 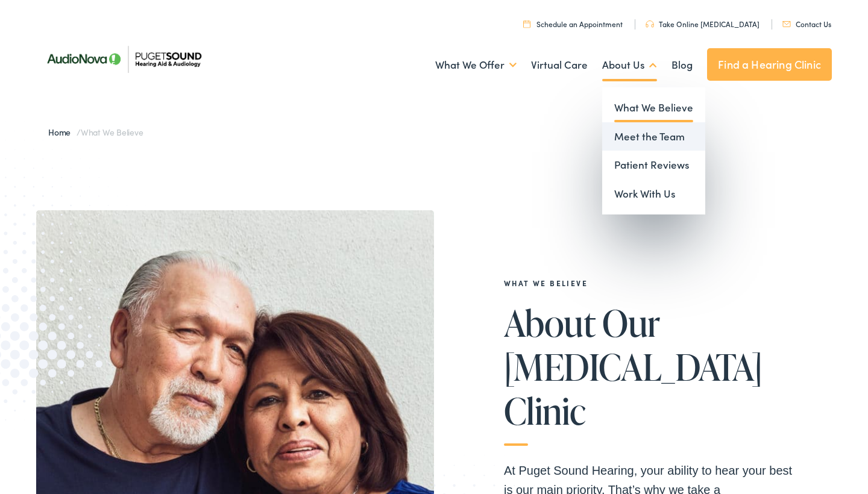 I want to click on a: Meet the Team, so click(x=654, y=137).